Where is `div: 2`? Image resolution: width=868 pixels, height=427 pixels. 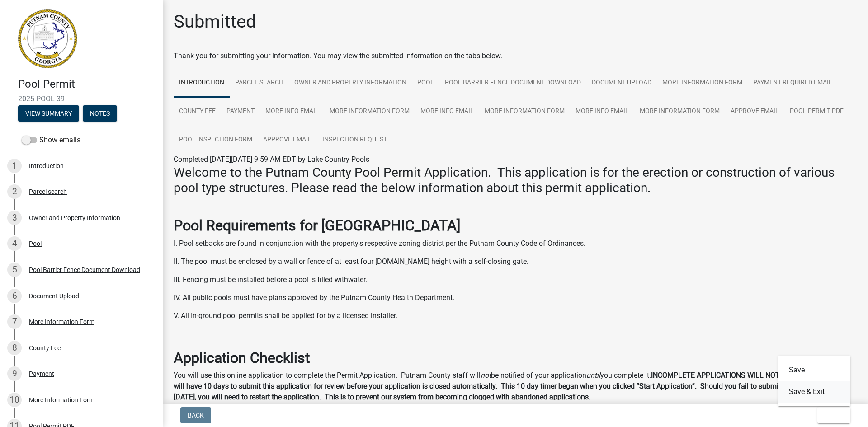 div: 2 is located at coordinates (14, 191).